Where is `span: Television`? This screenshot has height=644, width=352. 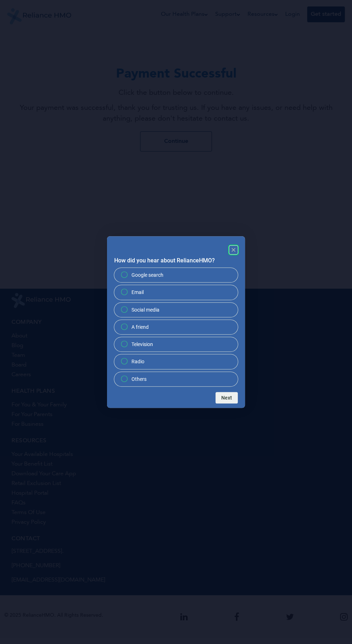
span: Television is located at coordinates (142, 344).